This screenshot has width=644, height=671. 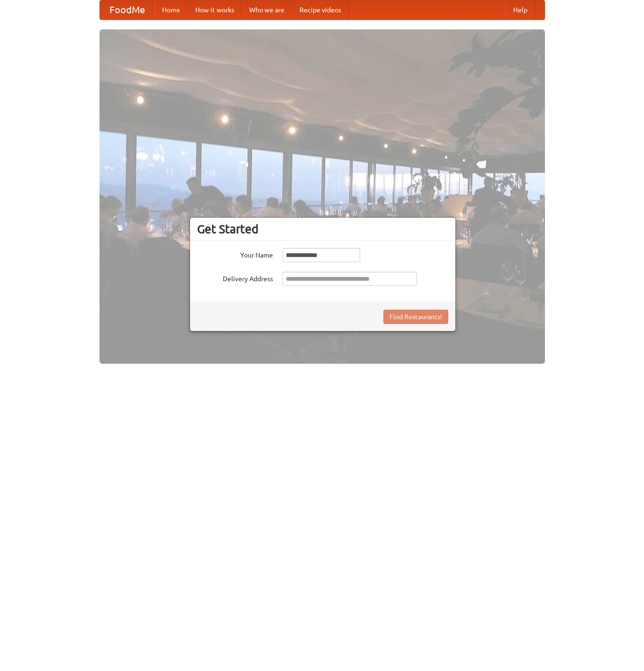 I want to click on h3: Get Started, so click(x=322, y=229).